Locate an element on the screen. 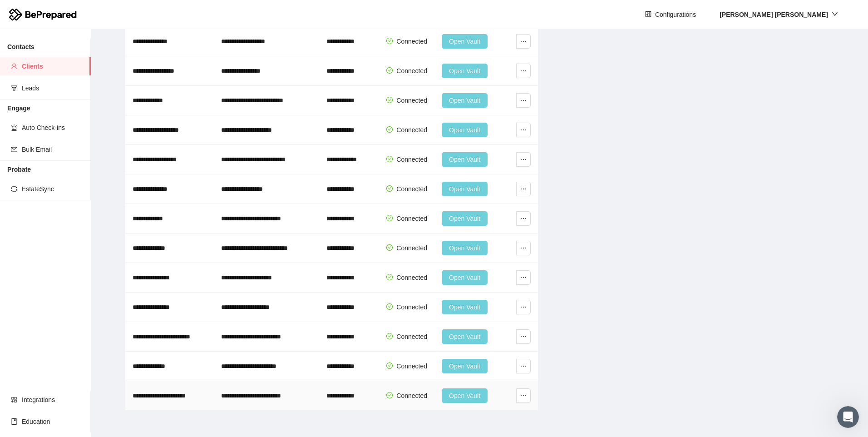 The width and height of the screenshot is (868, 437). span: Auto Check-ins is located at coordinates (53, 127).